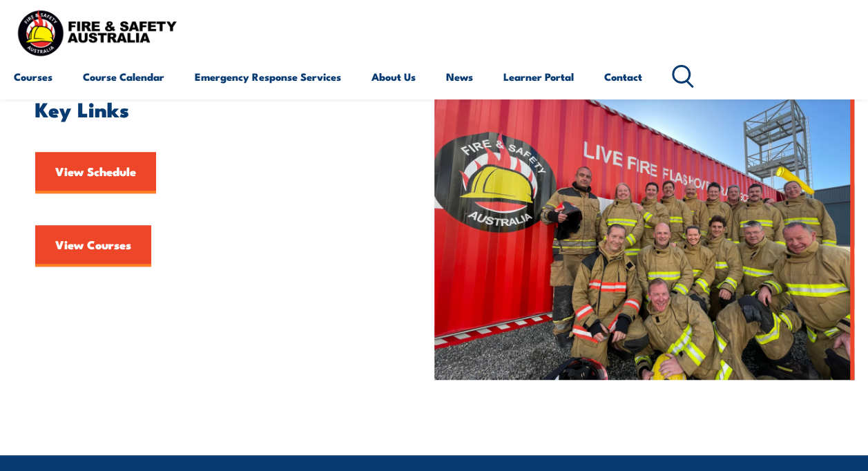 The width and height of the screenshot is (868, 471). What do you see at coordinates (96, 172) in the screenshot?
I see `a: View Schedule` at bounding box center [96, 172].